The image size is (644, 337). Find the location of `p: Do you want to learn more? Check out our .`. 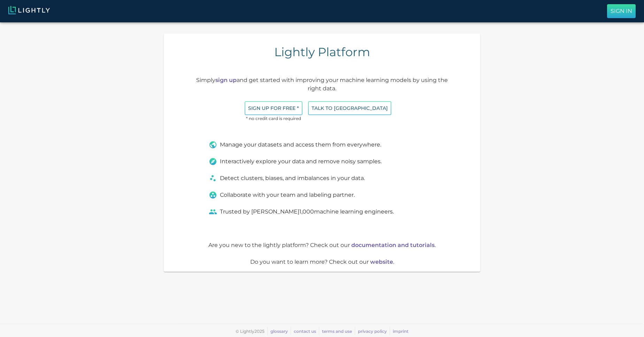

p: Do you want to learn more? Check out our . is located at coordinates (322, 262).